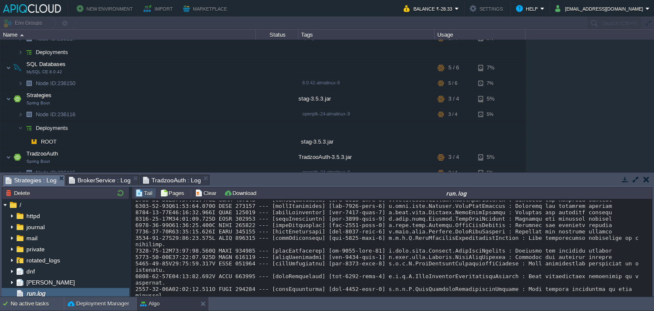 This screenshot has height=311, width=654. What do you see at coordinates (150, 304) in the screenshot?
I see `button: Algo` at bounding box center [150, 304].